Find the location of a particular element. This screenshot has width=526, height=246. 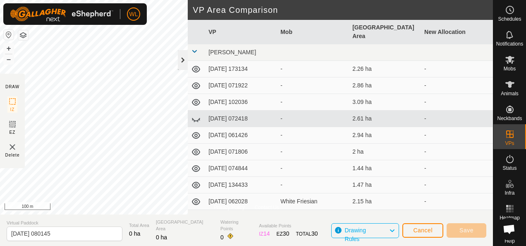

span: Save is located at coordinates (466, 230).